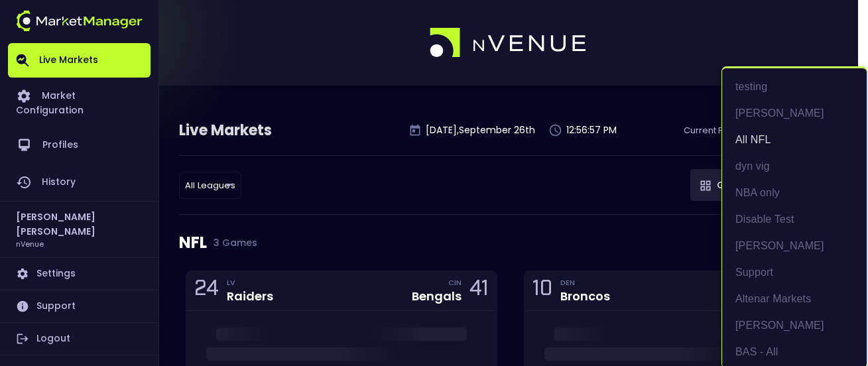  Describe the element at coordinates (795, 166) in the screenshot. I see `li: dyn vig` at that location.